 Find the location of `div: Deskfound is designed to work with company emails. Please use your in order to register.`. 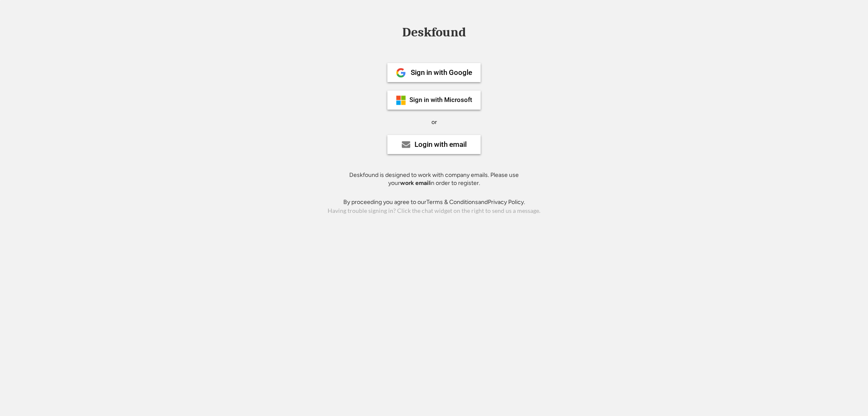

div: Deskfound is designed to work with company emails. Please use your in order to register. is located at coordinates (434, 179).